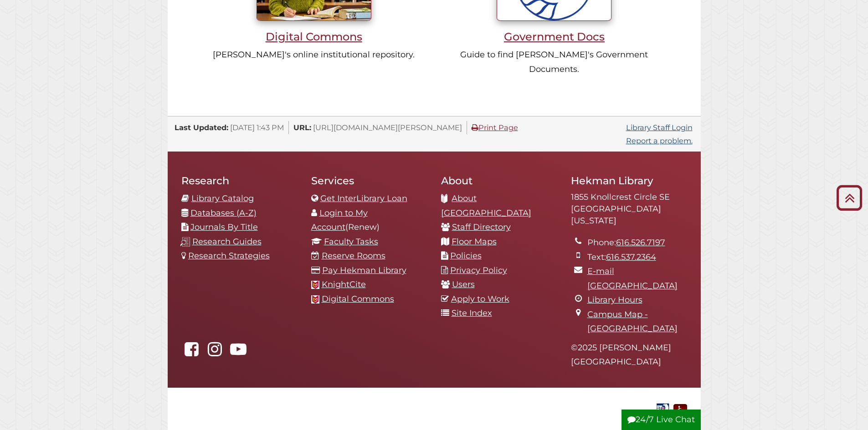 The width and height of the screenshot is (868, 430). Describe the element at coordinates (314, 36) in the screenshot. I see `h3: Digital Commons` at that location.